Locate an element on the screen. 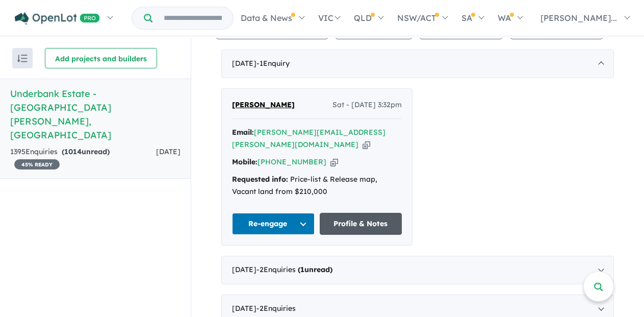 The height and width of the screenshot is (317, 644). img: sort.svg is located at coordinates (23, 58).